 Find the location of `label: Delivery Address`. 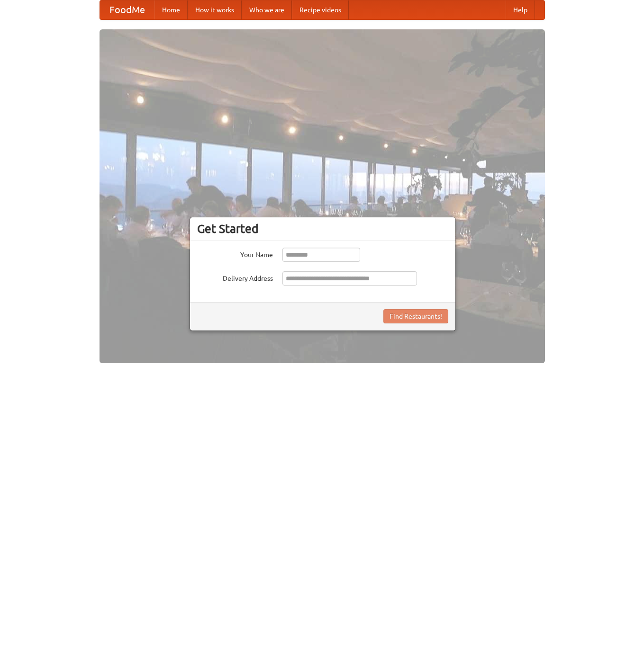

label: Delivery Address is located at coordinates (235, 277).